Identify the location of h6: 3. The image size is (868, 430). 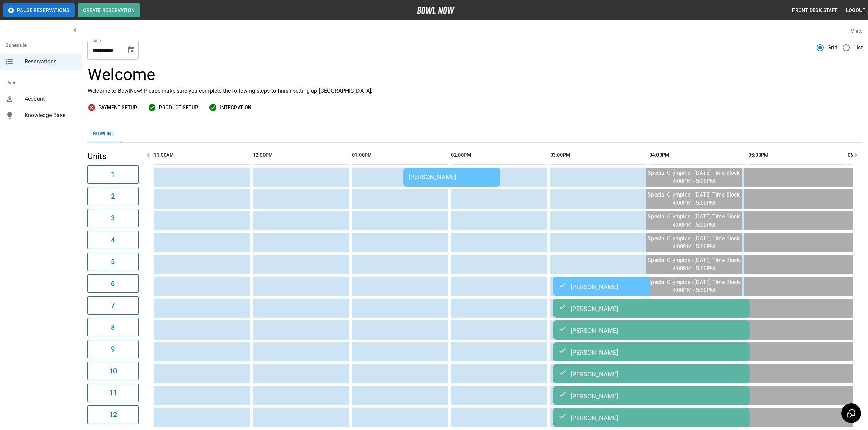
(113, 218).